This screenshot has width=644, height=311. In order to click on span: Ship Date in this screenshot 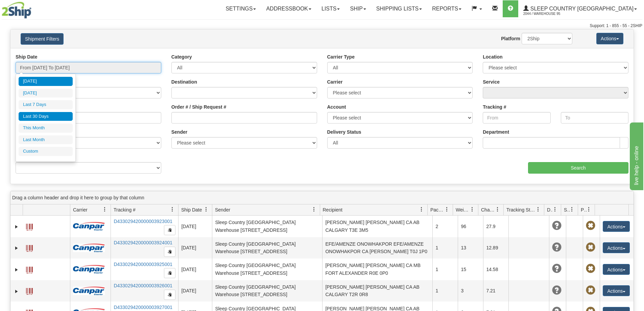, I will do `click(192, 210)`.